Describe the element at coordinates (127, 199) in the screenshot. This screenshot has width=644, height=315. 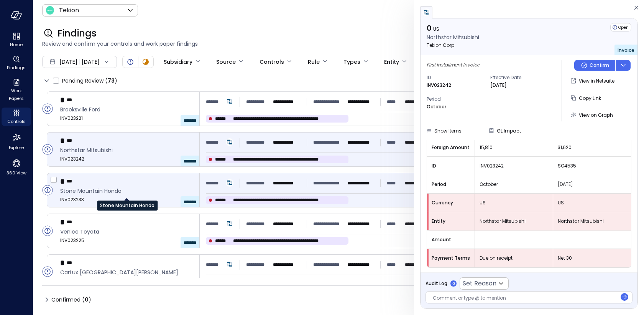
I see `span: INV023233` at that location.